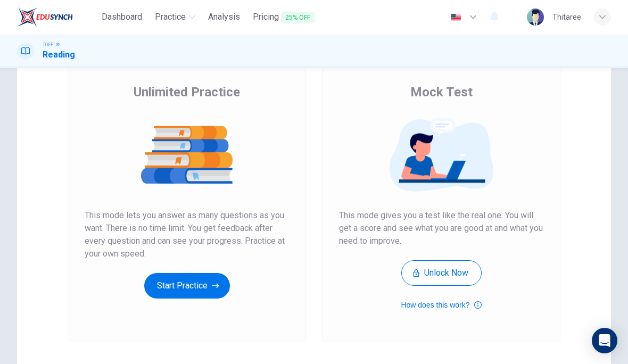 The height and width of the screenshot is (364, 628). What do you see at coordinates (441, 228) in the screenshot?
I see `span: This mode gives you a test like the real one. You will get a score and see what you are good at a...` at bounding box center [441, 228].